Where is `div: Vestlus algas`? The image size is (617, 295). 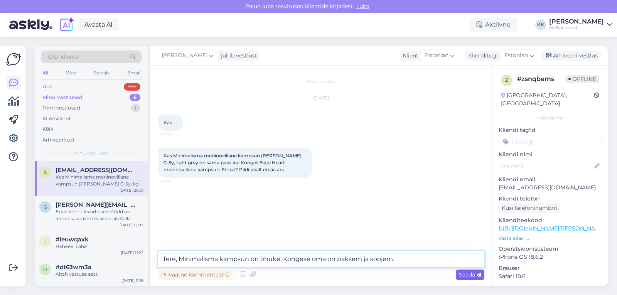
div: Vestlus algas is located at coordinates (321, 82).